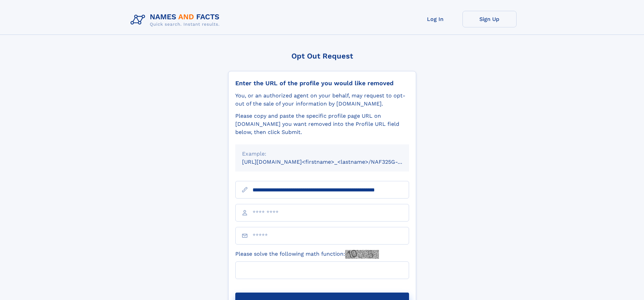  I want to click on label: Please solve the following math function:, so click(307, 254).